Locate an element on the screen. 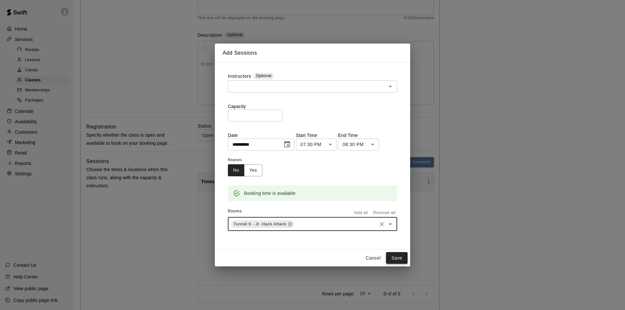 This screenshot has height=310, width=625. button: Save is located at coordinates (397, 258).